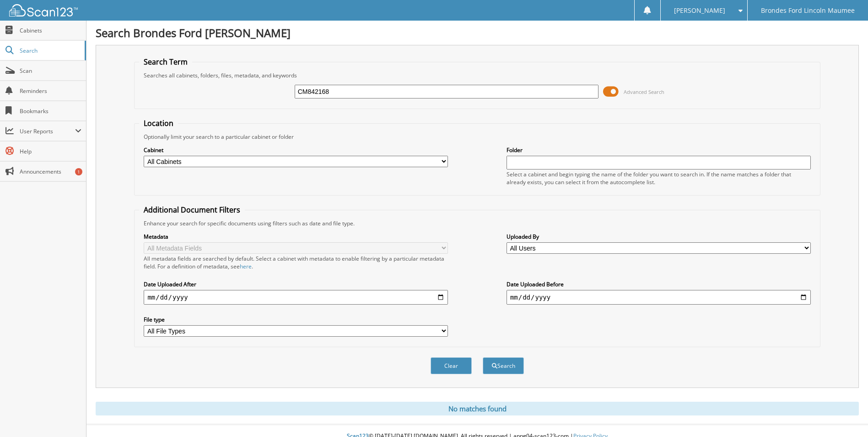 The image size is (868, 437). I want to click on div: No matches found, so click(477, 409).